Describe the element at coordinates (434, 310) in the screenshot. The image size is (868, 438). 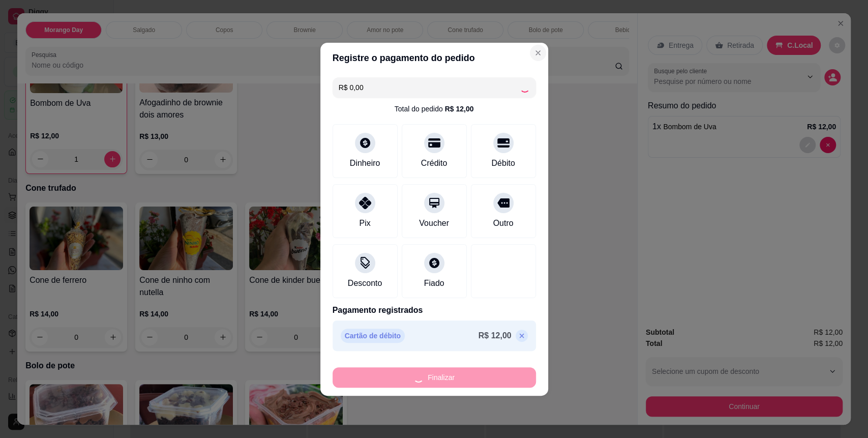
I see `p: Pagamento registrados` at that location.